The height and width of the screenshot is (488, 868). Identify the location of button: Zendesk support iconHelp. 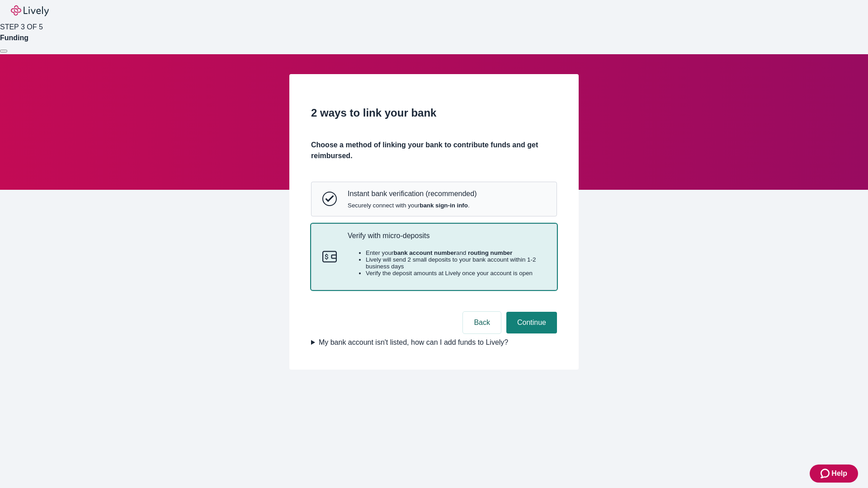
(834, 473).